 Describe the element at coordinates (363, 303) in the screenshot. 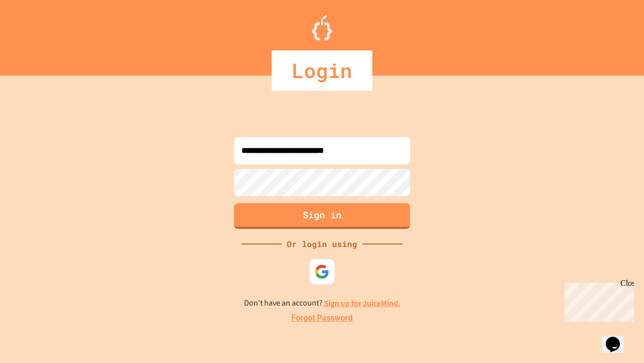

I see `a: Sign up for JuiceMind.` at that location.